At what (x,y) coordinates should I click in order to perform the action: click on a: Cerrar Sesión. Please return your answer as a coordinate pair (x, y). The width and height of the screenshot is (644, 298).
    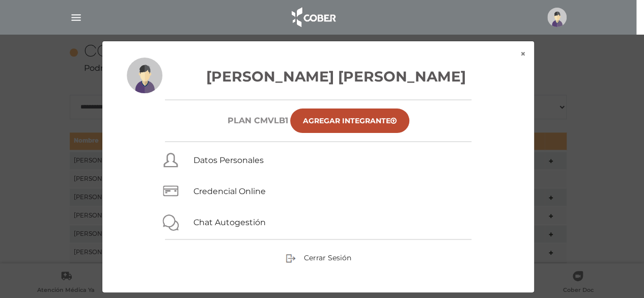
    Looking at the image, I should click on (318, 258).